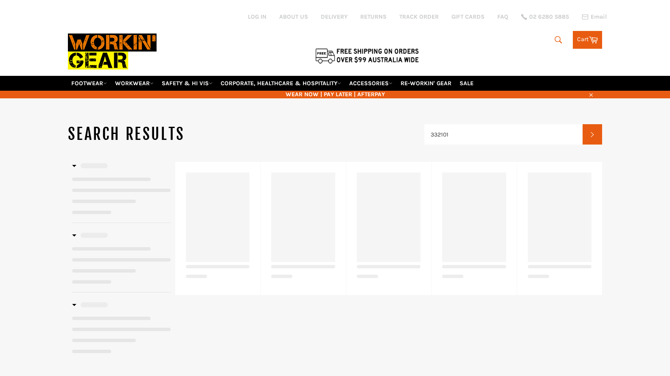 The height and width of the screenshot is (376, 670). Describe the element at coordinates (112, 51) in the screenshot. I see `img: Workin Gear leaders in Workwear, Safety Boots, PPE, Uniforms. Australia's No.1 in Workwear` at that location.